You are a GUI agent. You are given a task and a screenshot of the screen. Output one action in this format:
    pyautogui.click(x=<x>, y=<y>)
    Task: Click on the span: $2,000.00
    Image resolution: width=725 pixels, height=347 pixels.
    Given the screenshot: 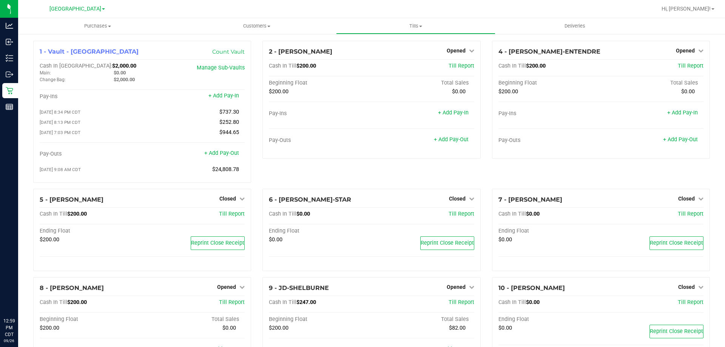 What is the action you would take?
    pyautogui.click(x=124, y=66)
    